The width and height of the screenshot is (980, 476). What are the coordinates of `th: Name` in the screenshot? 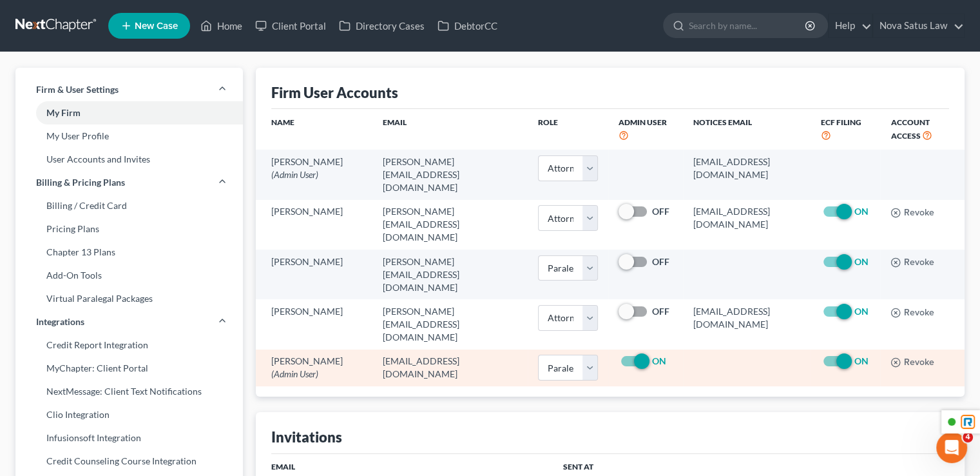 It's located at (314, 129).